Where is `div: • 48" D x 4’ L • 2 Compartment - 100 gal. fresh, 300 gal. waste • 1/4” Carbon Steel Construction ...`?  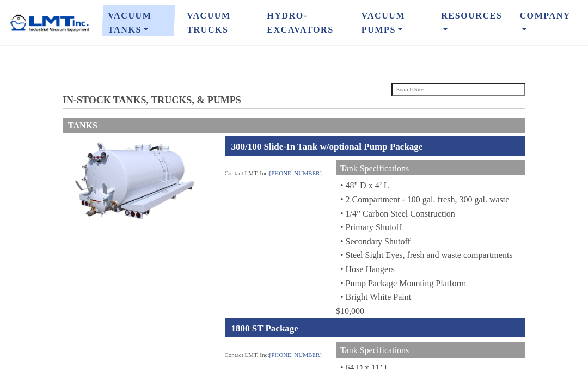 div: • 48" D x 4’ L • 2 Compartment - 100 gal. fresh, 300 gal. waste • 1/4” Carbon Steel Construction ... is located at coordinates (431, 241).